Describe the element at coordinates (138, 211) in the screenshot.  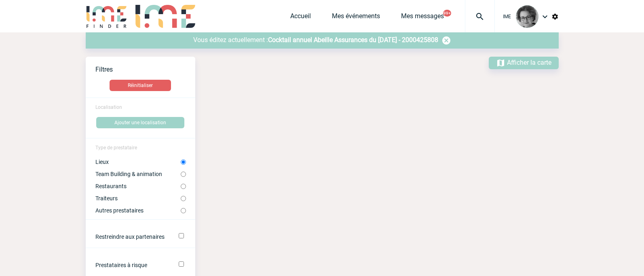
I see `label: Autres prestataires` at that location.